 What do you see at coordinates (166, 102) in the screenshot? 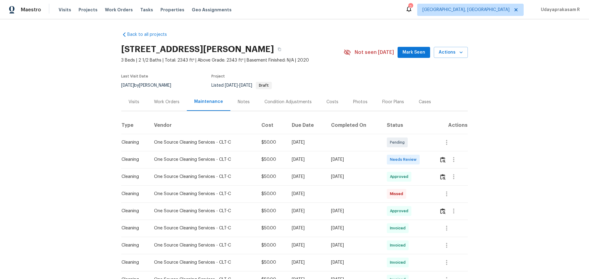
I see `div: Work Orders` at bounding box center [166, 102].